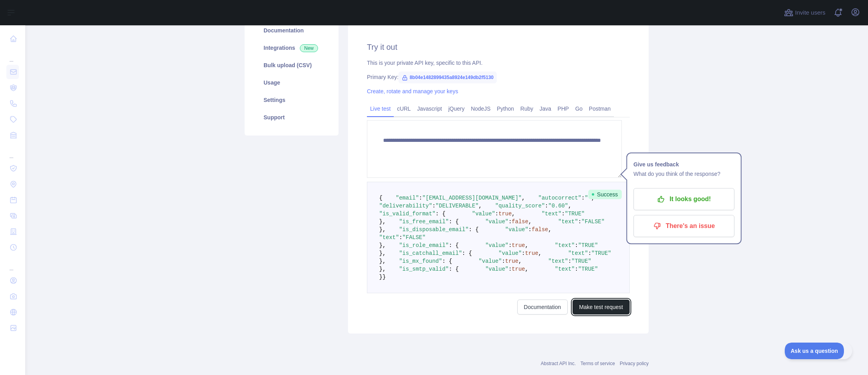  What do you see at coordinates (457, 206) in the screenshot?
I see `span: "DELIVERABLE"` at bounding box center [457, 206].